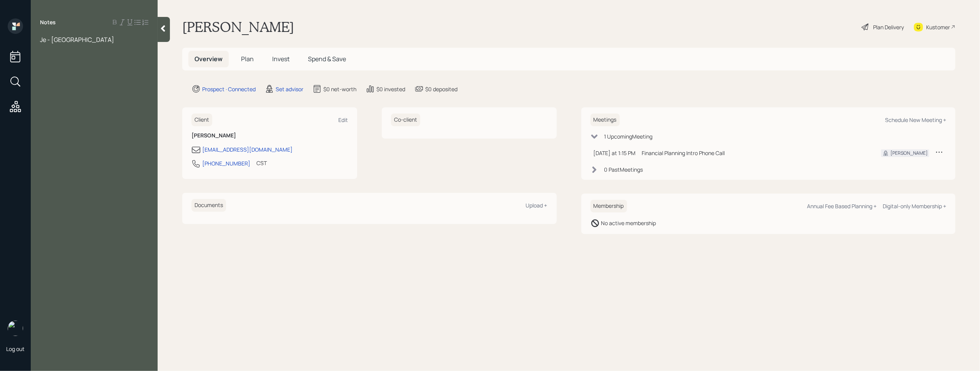 This screenshot has height=371, width=980. I want to click on div: No active membership, so click(629, 223).